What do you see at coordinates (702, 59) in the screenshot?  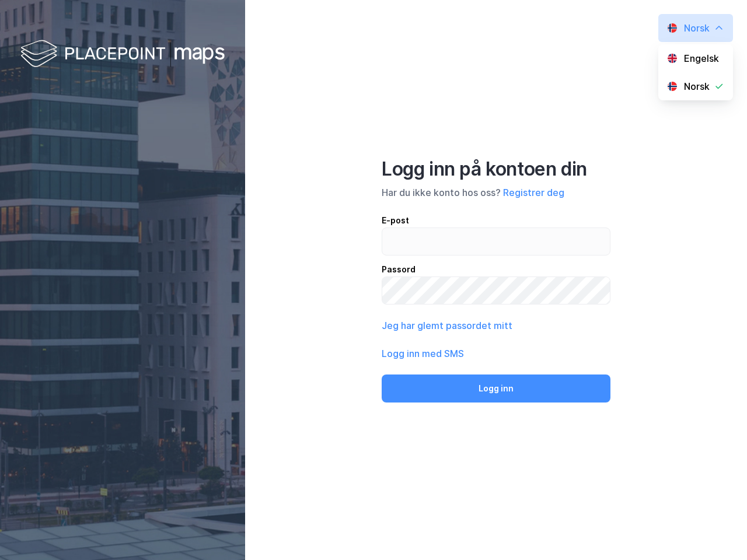 I see `div: Engelsk` at bounding box center [702, 59].